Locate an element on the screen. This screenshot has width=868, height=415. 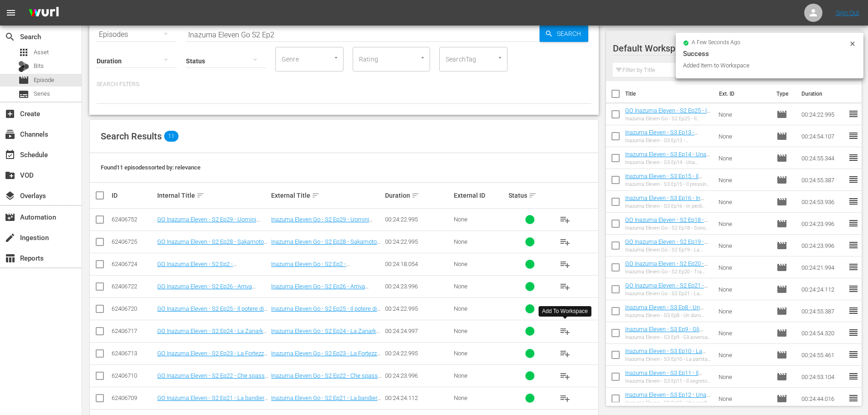
span: 11 is located at coordinates (172, 137).